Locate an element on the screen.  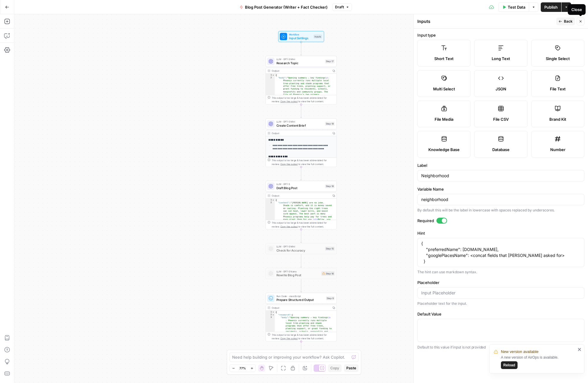
span: Copy is located at coordinates (335, 368).